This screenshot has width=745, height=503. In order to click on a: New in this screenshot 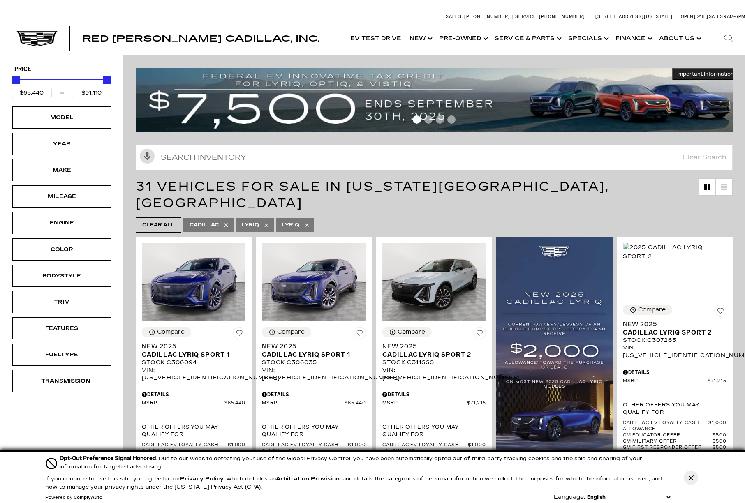, I will do `click(420, 39)`.